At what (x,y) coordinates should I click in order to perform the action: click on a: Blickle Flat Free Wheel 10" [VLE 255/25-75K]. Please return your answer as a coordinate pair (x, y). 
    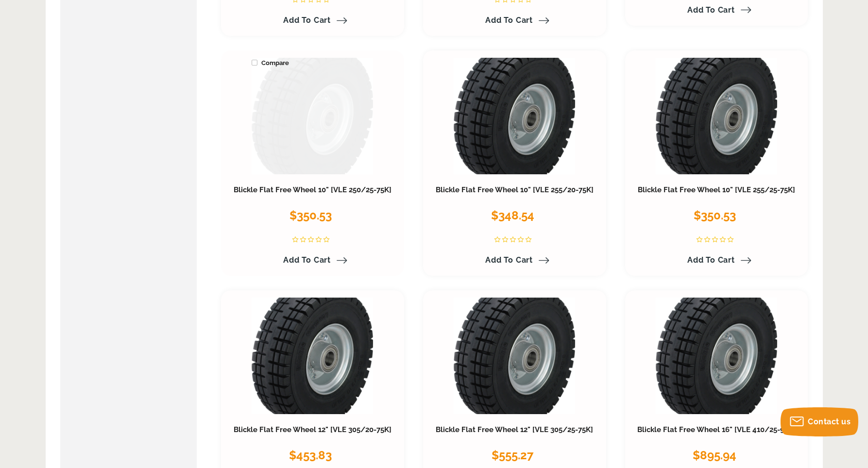
    Looking at the image, I should click on (716, 190).